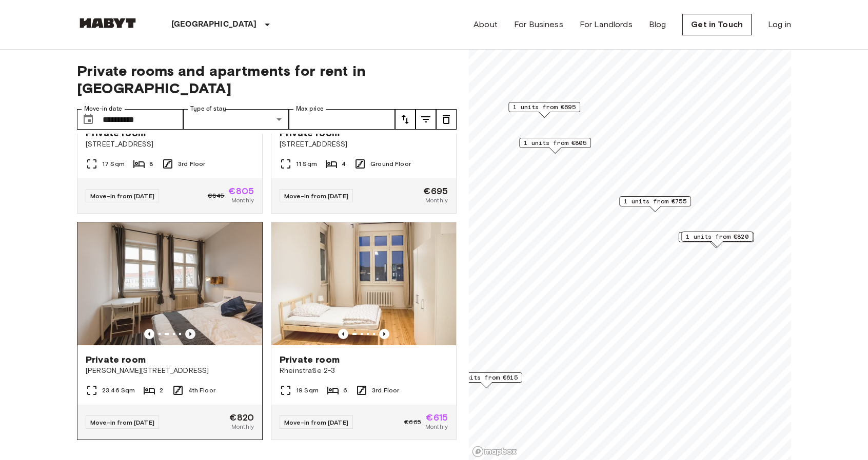  Describe the element at coordinates (716, 25) in the screenshot. I see `a: Get in Touch` at that location.